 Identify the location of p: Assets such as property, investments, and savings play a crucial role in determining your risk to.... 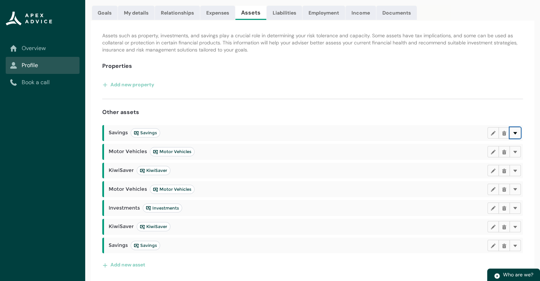
(312, 43).